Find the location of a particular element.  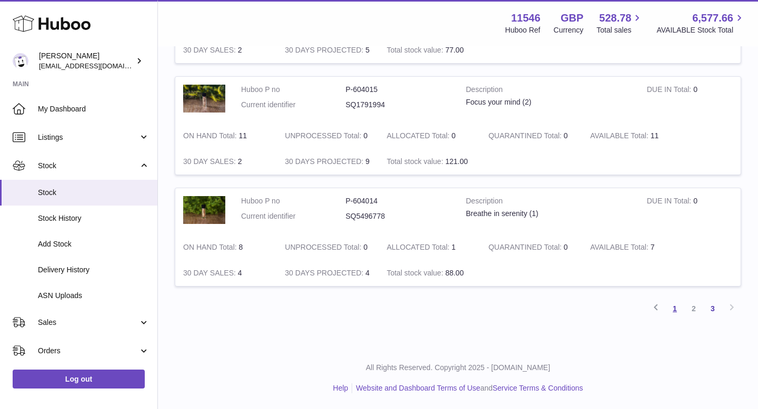

div: Breathe in serenity (1) is located at coordinates (548, 214).